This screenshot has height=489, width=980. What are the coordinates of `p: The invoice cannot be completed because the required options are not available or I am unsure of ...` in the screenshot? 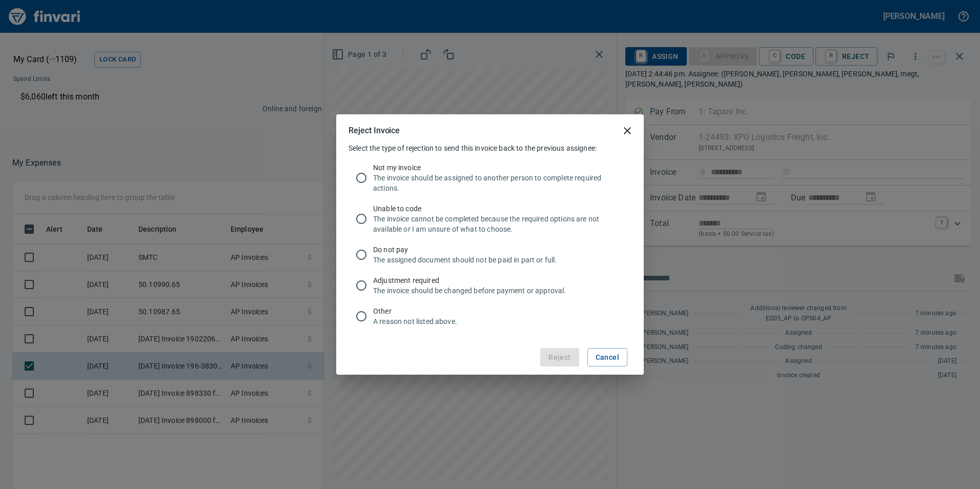 It's located at (498, 224).